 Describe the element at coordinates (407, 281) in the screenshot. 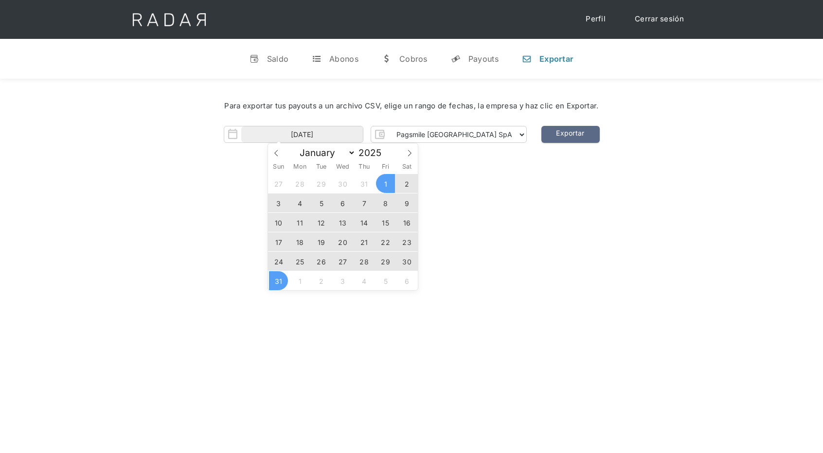

I see `span: September 6, 2025` at that location.